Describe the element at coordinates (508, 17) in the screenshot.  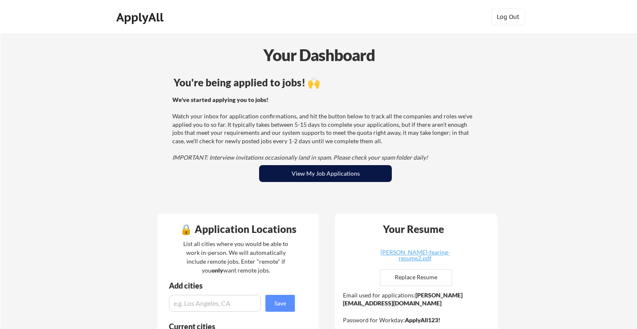
I see `button: Log Out` at that location.